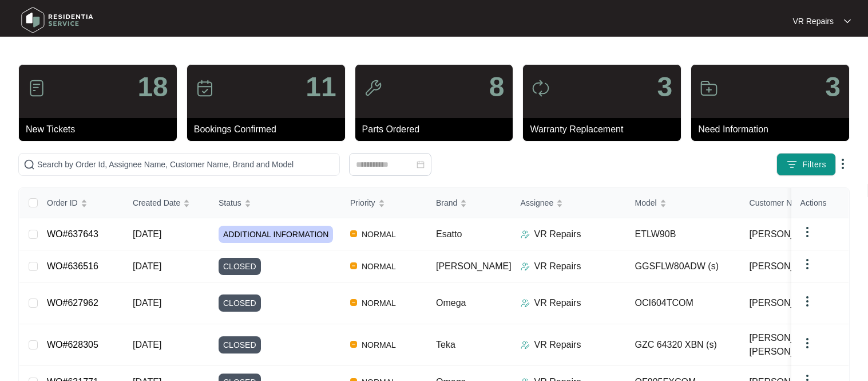 This screenshot has height=381, width=868. What do you see at coordinates (156, 202) in the screenshot?
I see `span: Created Date` at bounding box center [156, 202].